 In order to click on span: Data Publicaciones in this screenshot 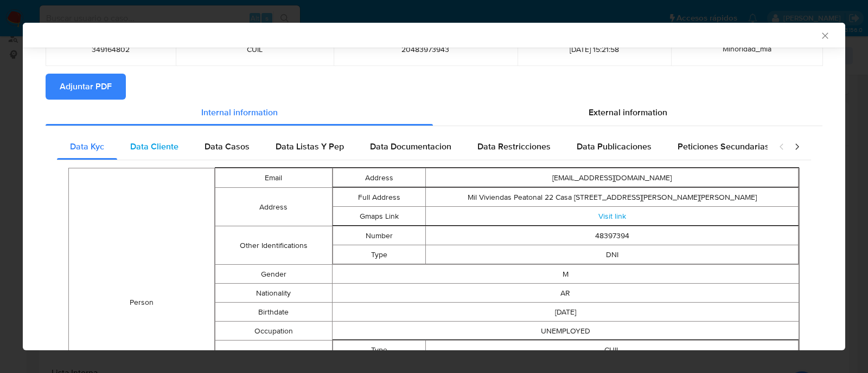, I will do `click(614, 146)`.